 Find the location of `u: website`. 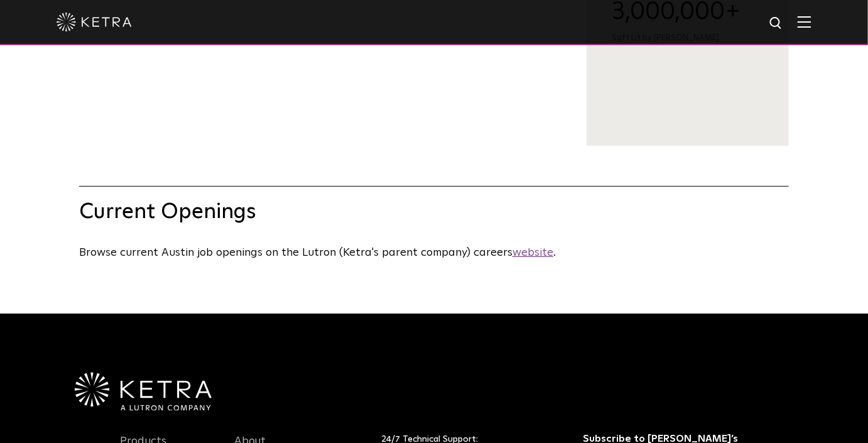

u: website is located at coordinates (533, 253).